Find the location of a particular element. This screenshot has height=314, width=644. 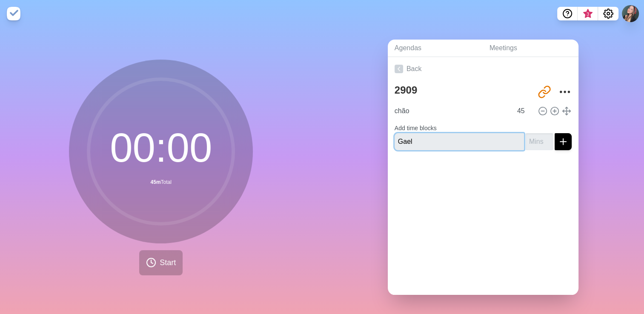

a: Agendas is located at coordinates (435, 48).